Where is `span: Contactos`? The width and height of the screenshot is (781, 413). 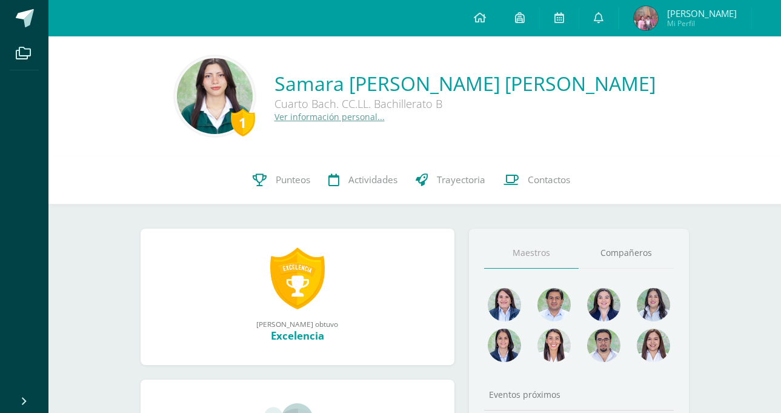
span: Contactos is located at coordinates (549, 179).